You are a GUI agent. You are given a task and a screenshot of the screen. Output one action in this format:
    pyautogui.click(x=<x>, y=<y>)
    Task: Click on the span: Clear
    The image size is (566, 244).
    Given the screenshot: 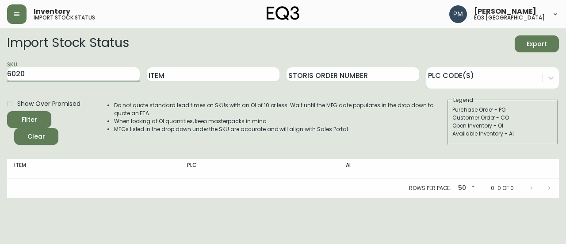 What is the action you would take?
    pyautogui.click(x=36, y=136)
    